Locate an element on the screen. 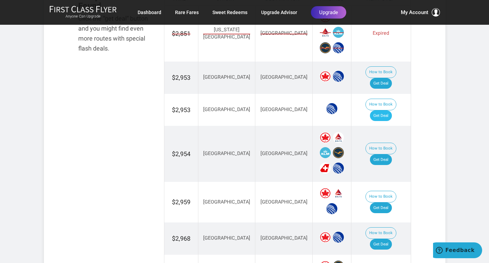 The height and width of the screenshot is (263, 489). span: $2,954 is located at coordinates (181, 153).